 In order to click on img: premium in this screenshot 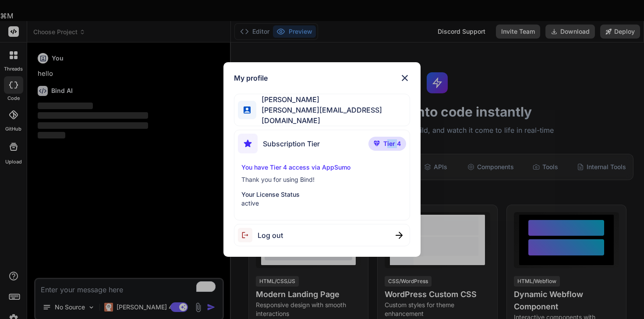, I will do `click(377, 143)`.